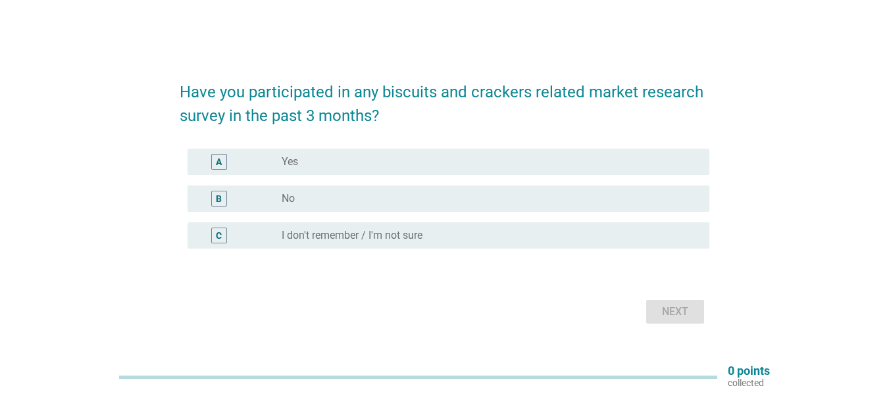  What do you see at coordinates (352, 236) in the screenshot?
I see `label: I don't remember / I'm not sure` at bounding box center [352, 236].